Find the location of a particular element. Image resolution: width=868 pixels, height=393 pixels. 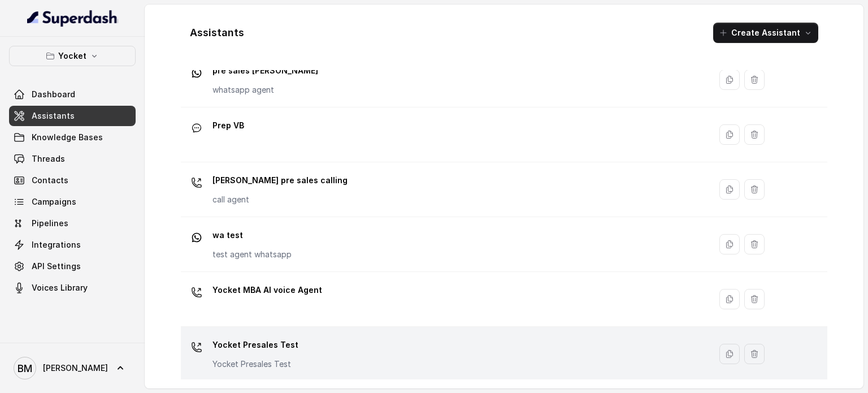

a: Pipelines is located at coordinates (72, 223).